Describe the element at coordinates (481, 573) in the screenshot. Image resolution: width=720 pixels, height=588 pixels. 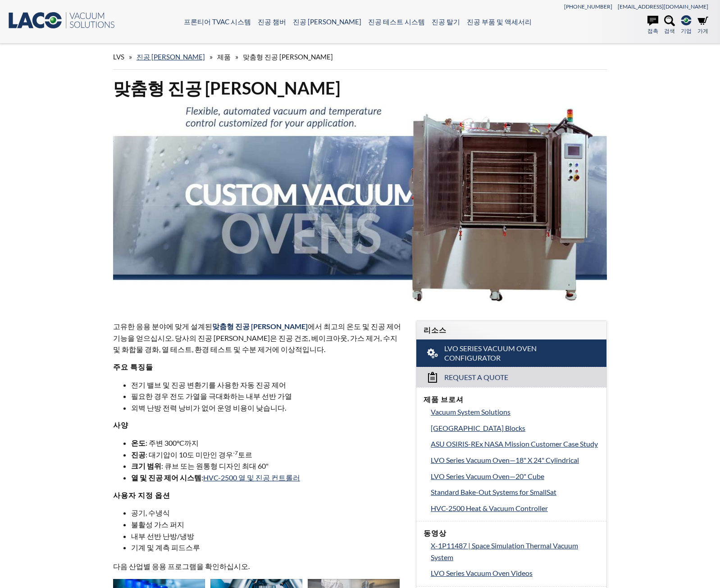
I see `span: LVO Series Vacuum Oven Videos` at that location.